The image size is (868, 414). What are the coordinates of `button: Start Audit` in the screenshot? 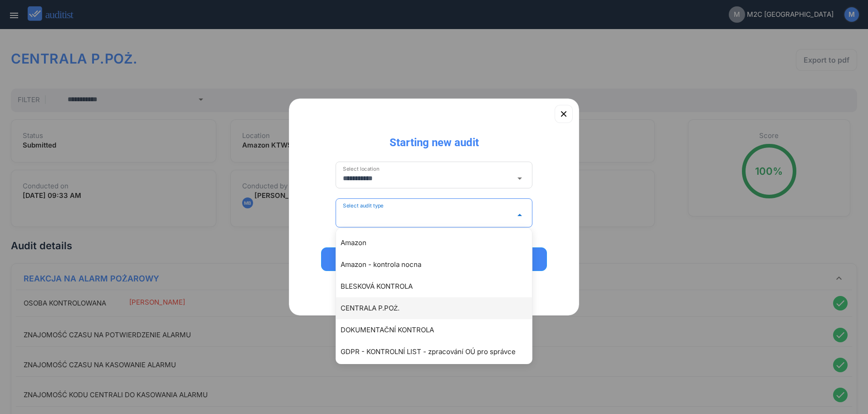 It's located at (434, 260).